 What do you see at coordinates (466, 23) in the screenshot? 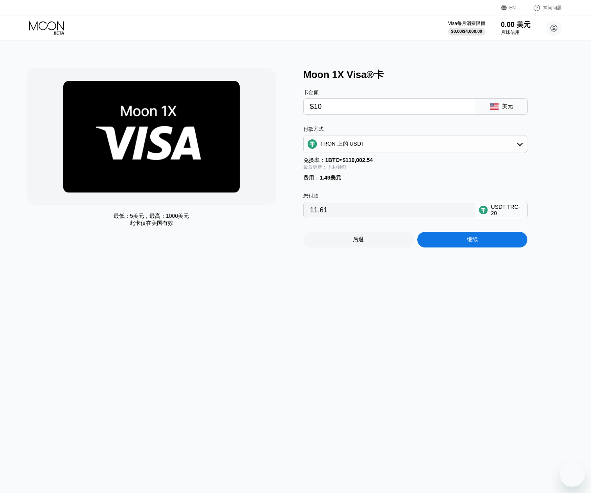
I see `font: Visa每月消费限额` at bounding box center [466, 23].